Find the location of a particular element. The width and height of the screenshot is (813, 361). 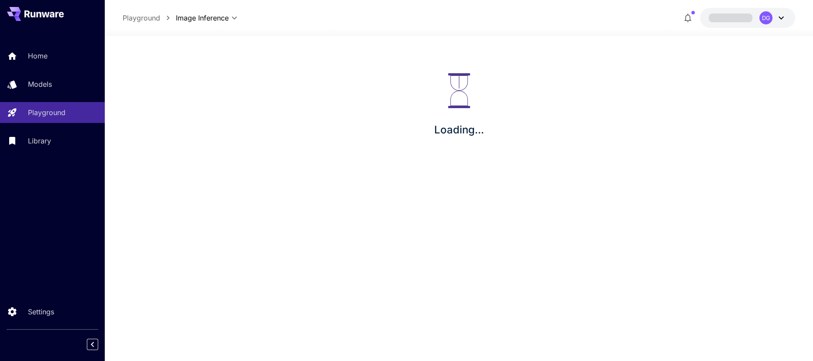

p: Models is located at coordinates (40, 84).